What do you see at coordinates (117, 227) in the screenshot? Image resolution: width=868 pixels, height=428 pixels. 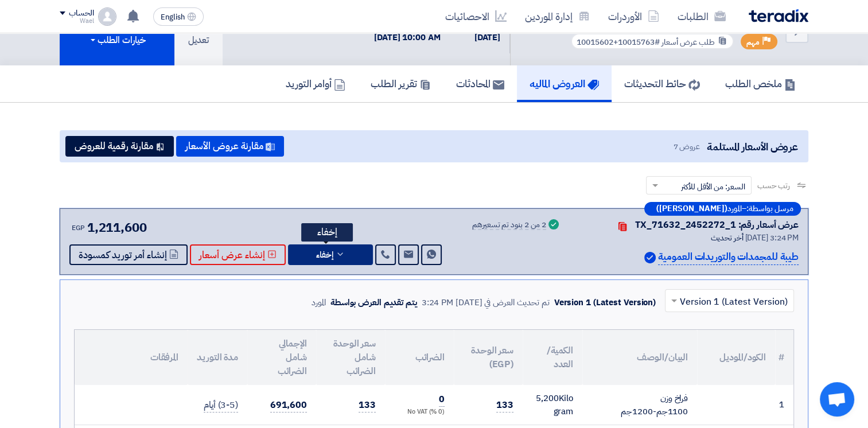 I see `span: 1,211,600` at bounding box center [117, 227].